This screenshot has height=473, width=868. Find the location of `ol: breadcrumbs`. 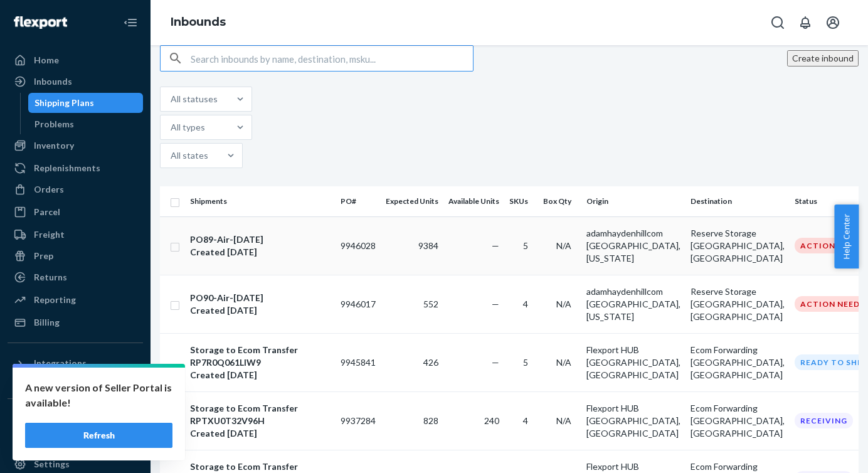

ol: breadcrumbs is located at coordinates (198, 23).